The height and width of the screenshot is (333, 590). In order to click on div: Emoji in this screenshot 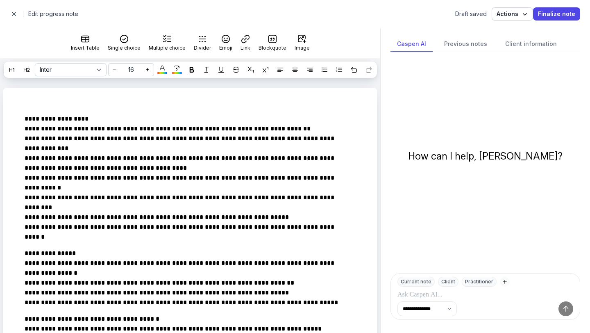, I will do `click(226, 48)`.